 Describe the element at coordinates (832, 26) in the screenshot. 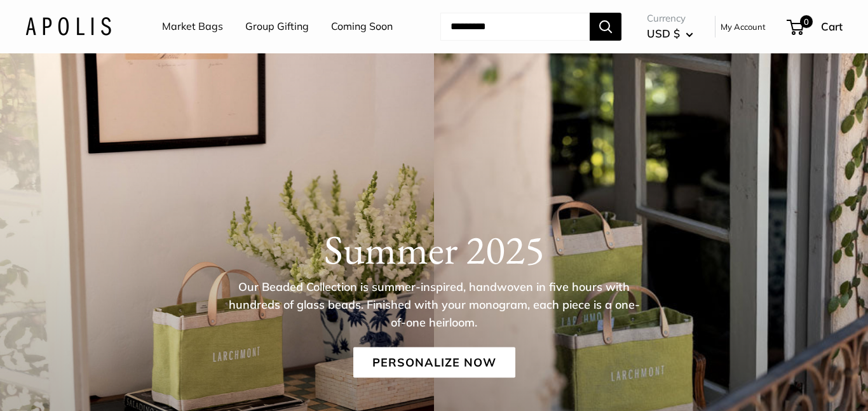

I see `span: Cart` at that location.